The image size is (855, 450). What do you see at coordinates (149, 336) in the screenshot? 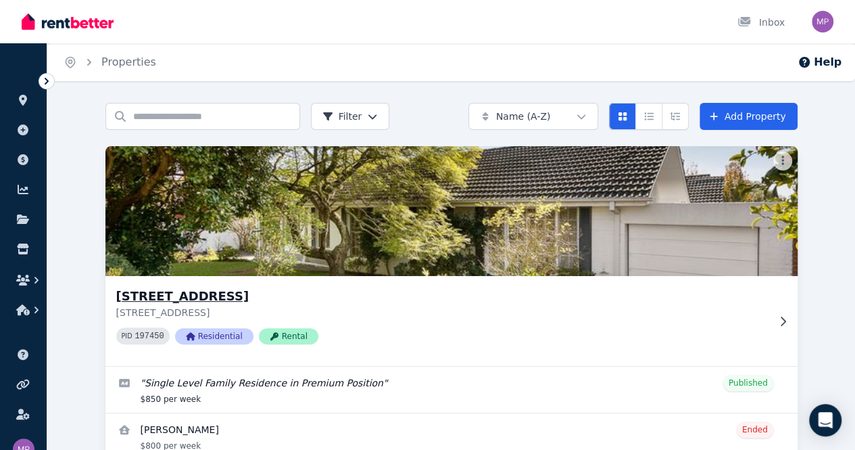
I see `code: 197450` at bounding box center [149, 336].